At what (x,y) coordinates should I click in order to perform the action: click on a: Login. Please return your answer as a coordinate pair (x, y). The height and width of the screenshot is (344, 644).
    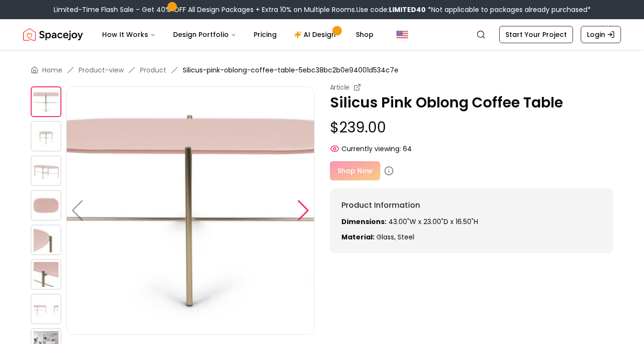
    Looking at the image, I should click on (601, 35).